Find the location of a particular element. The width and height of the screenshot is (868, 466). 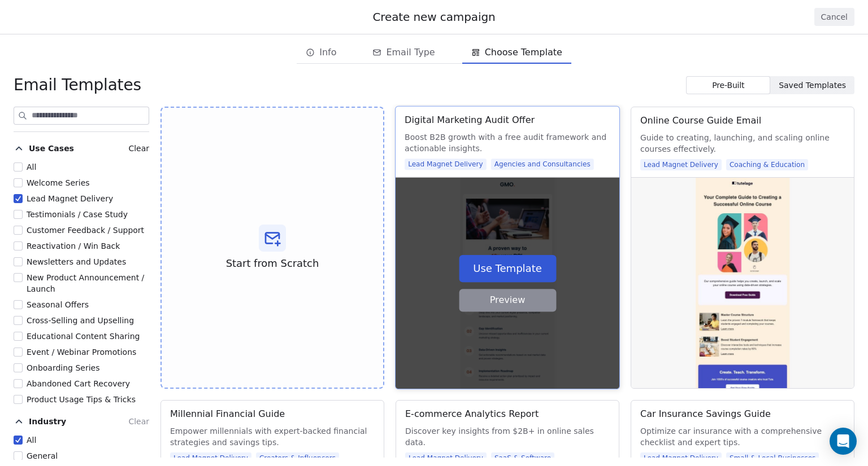

span: Choose Template is located at coordinates (523, 53).